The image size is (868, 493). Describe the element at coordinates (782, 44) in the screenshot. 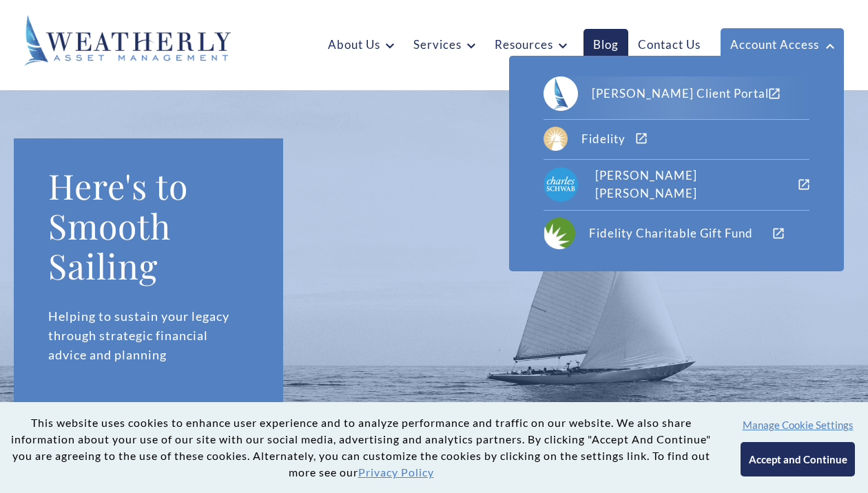

I see `a: Account Access` at that location.